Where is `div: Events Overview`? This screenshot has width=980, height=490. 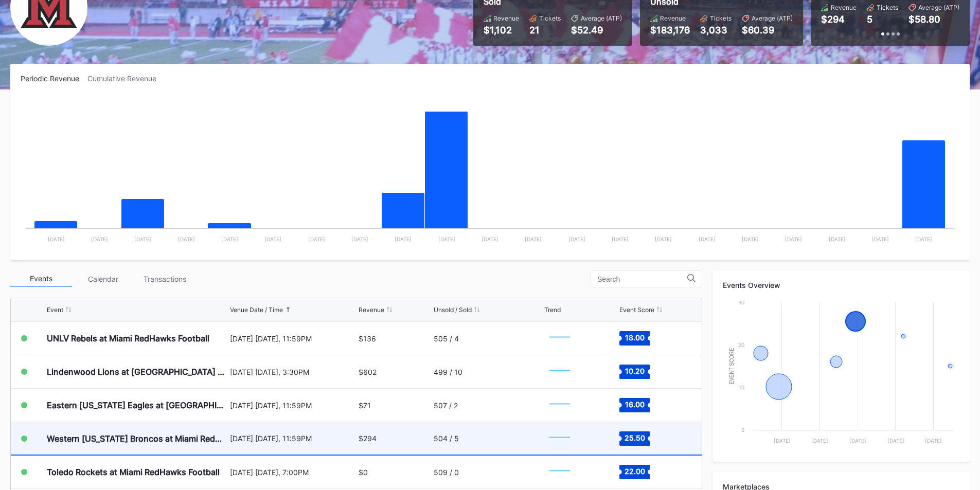 div: Events Overview is located at coordinates (841, 284).